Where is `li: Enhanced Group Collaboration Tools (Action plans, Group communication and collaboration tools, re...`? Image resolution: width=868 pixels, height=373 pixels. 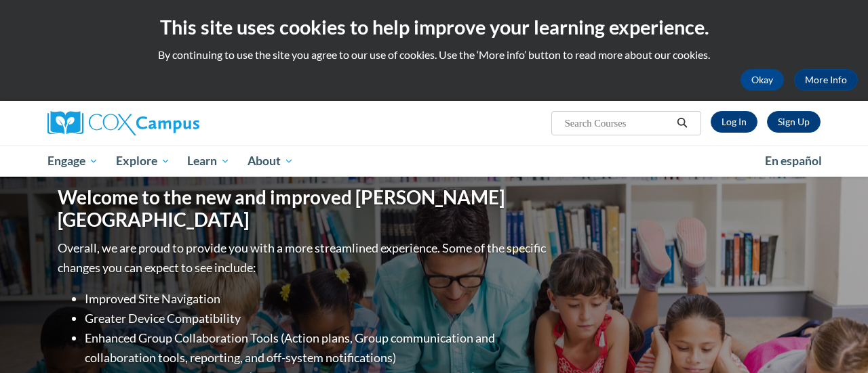 li: Enhanced Group Collaboration Tools (Action plans, Group communication and collaboration tools, re... is located at coordinates (317, 348).